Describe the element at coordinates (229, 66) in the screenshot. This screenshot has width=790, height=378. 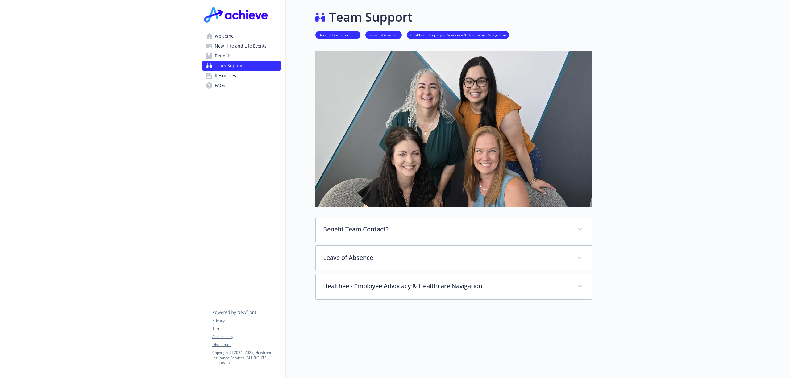
I see `span: Team Support` at that location.